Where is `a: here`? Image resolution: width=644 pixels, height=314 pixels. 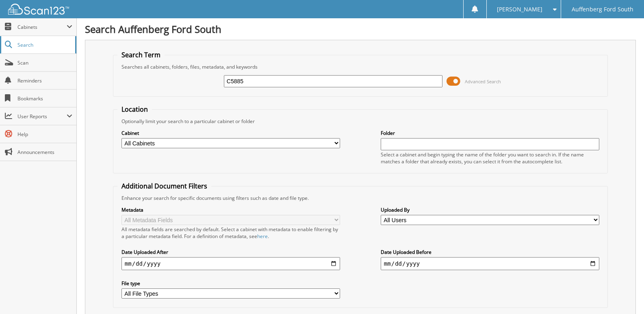
a: here is located at coordinates (262, 236).